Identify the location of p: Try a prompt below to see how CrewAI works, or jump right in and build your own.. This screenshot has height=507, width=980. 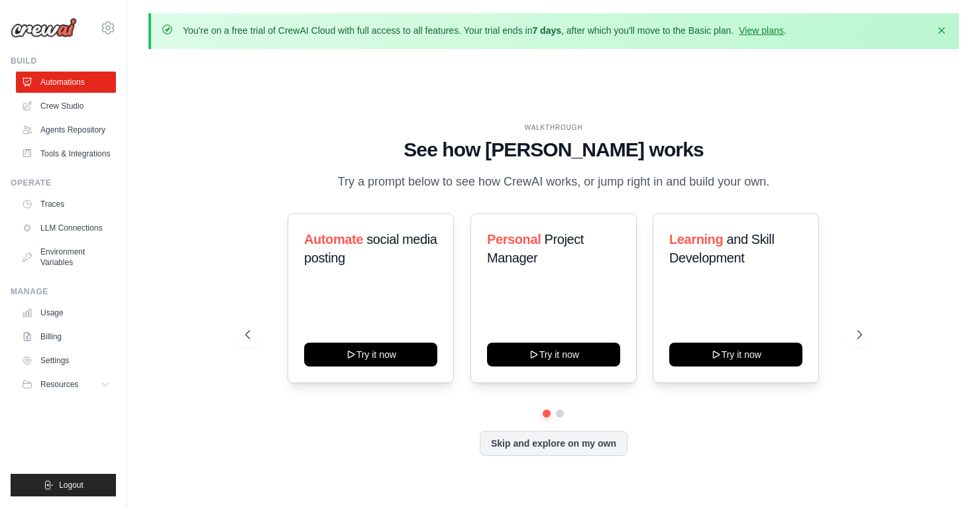
(553, 181).